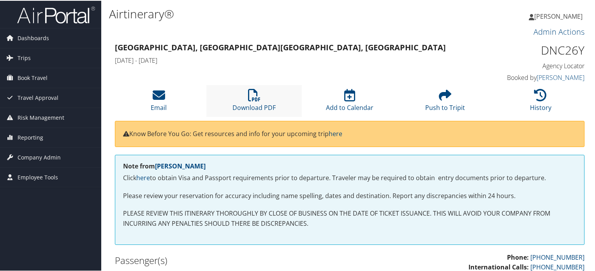  I want to click on p: PLEASE REVIEW THIS ITINERARY THOROUGHLY BY CLOSE OF BUSINESS ON THE DATE OF TICKET ISSUANCE. THIS..., so click(350, 217).